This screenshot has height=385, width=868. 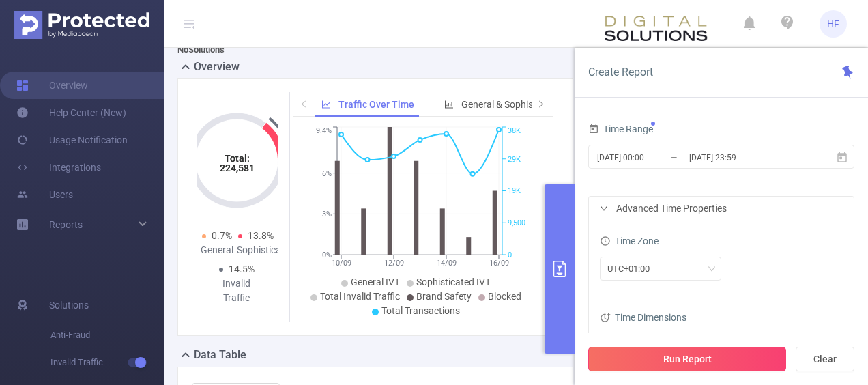 What do you see at coordinates (651, 157) in the screenshot?
I see `input: Start date` at bounding box center [651, 157].